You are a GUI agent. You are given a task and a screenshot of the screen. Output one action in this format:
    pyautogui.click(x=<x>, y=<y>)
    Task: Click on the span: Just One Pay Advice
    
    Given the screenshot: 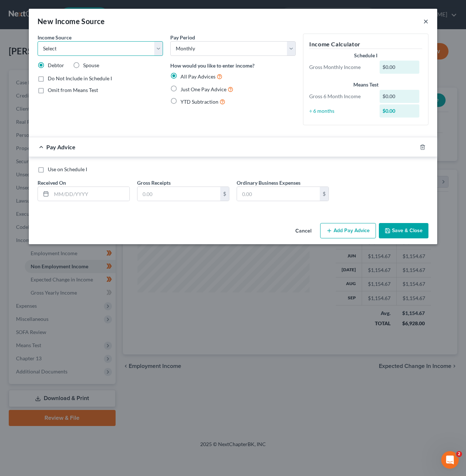 What is the action you would take?
    pyautogui.click(x=204, y=89)
    